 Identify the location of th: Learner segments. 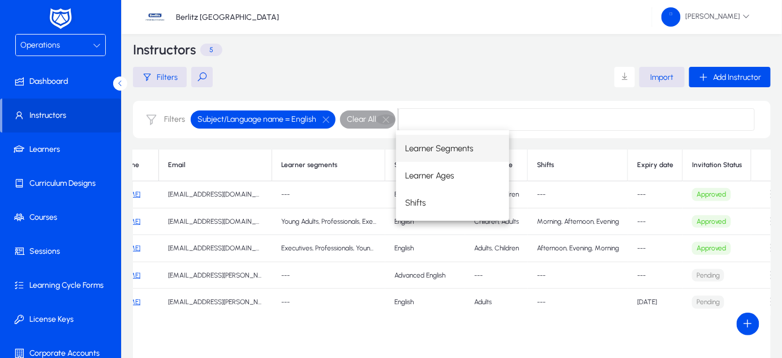
(329, 165).